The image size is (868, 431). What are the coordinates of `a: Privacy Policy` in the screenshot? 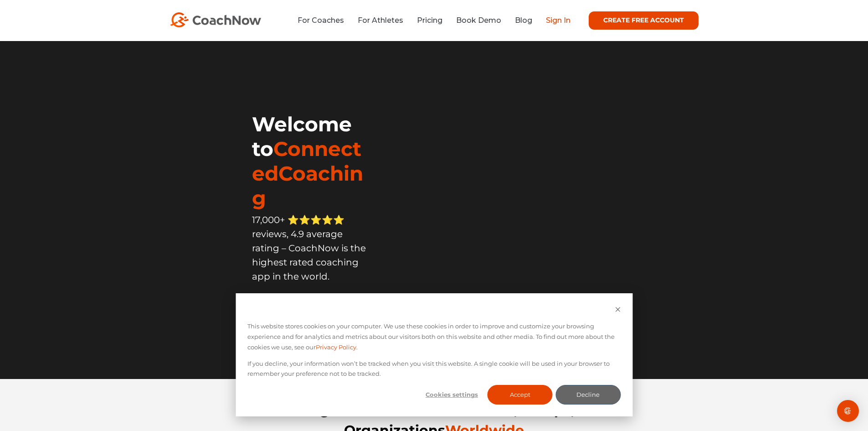 It's located at (336, 347).